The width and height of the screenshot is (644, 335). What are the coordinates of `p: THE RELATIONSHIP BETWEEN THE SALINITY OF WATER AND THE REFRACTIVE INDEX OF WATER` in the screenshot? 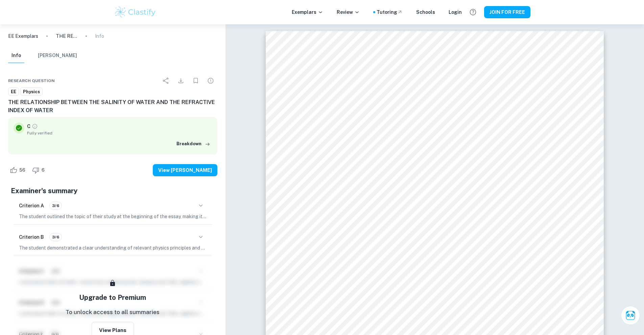 It's located at (67, 36).